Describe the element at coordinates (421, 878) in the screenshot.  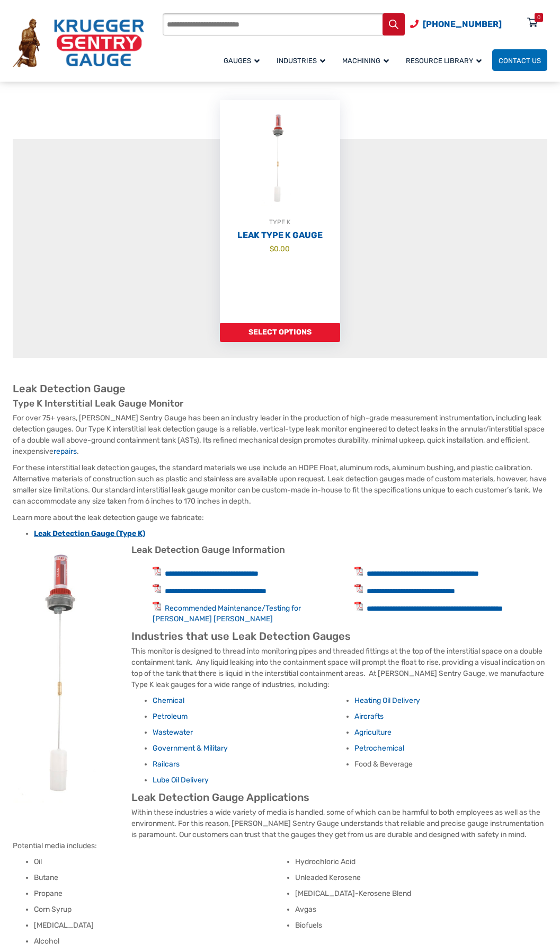
I see `li: Unleaded Kerosene` at that location.